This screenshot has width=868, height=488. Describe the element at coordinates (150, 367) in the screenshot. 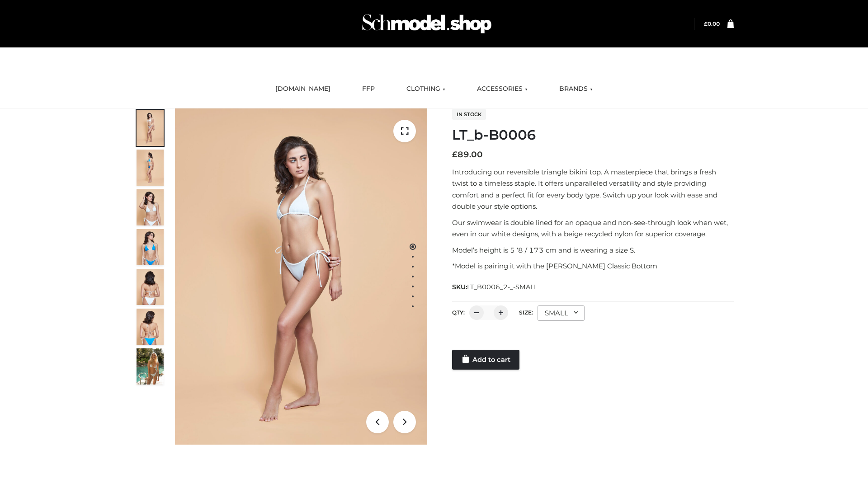

I see `img: Arieltop_CloudNine_AzureSky2.jpg` at that location.